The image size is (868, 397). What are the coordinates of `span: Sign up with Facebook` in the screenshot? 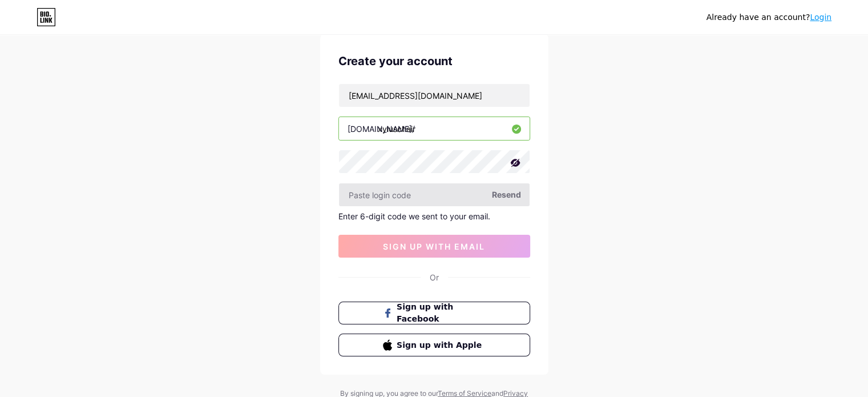 It's located at (441, 313).